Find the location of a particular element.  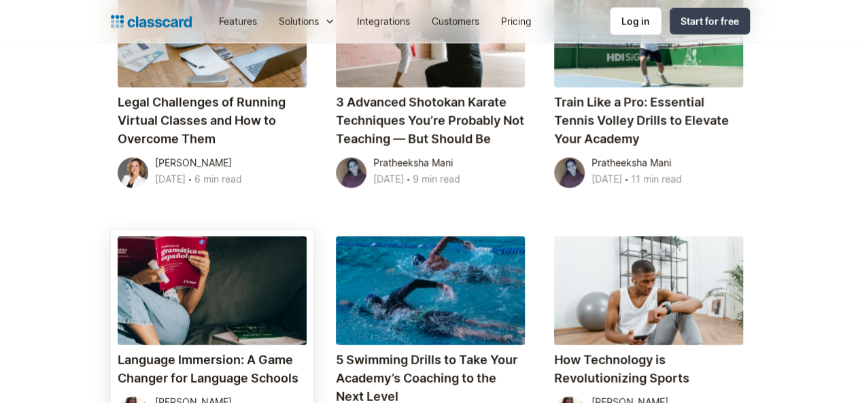

h4: Language Immersion: A Game Changer for Language Schools is located at coordinates (212, 369).